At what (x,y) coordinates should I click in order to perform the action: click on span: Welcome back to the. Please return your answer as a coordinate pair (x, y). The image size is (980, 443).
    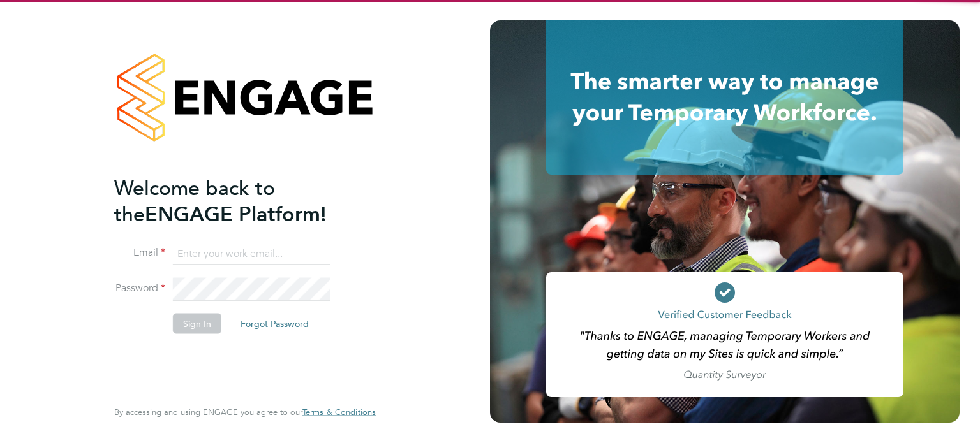
    Looking at the image, I should click on (195, 201).